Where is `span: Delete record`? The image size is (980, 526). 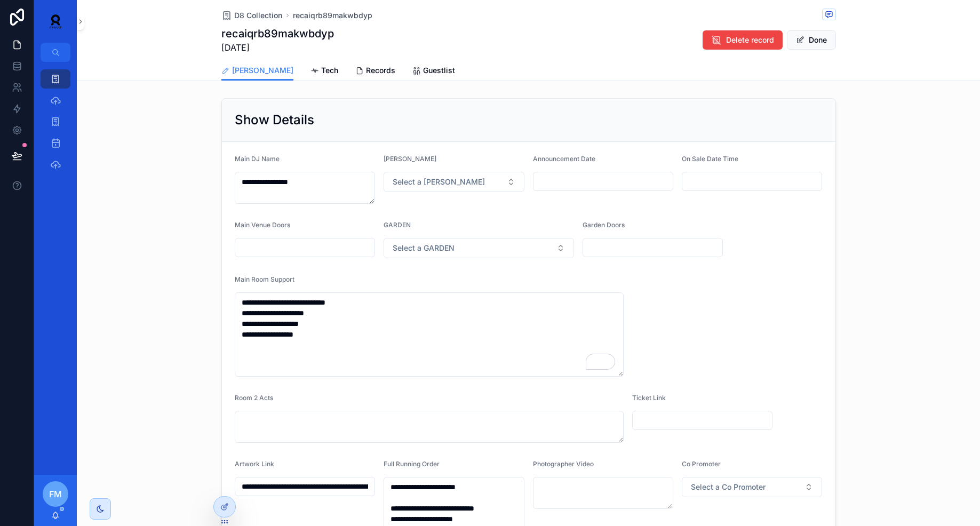 span: Delete record is located at coordinates (750, 40).